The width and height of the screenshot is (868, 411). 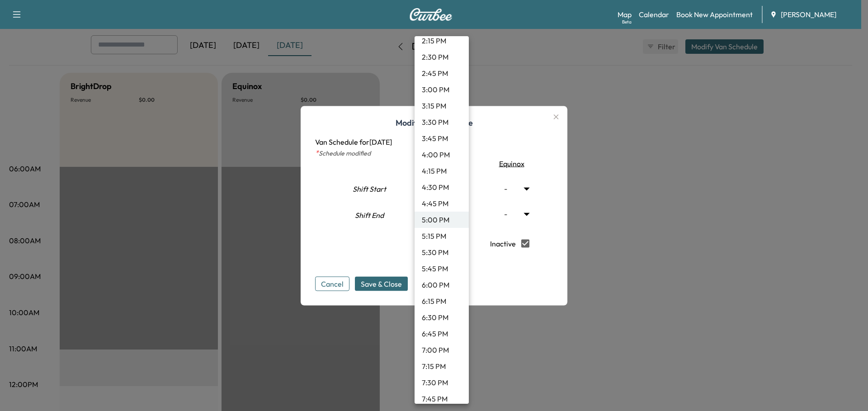 I want to click on li: 4:45 PM, so click(x=442, y=204).